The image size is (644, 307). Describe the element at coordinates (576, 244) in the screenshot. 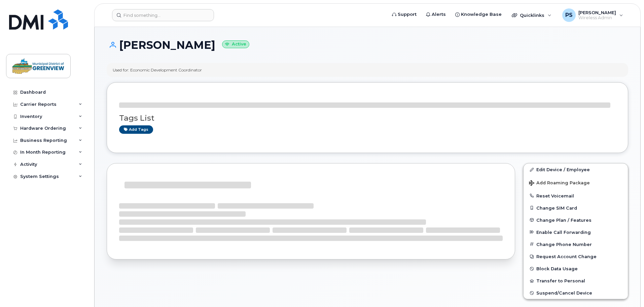

I see `button: Change Phone Number` at that location.